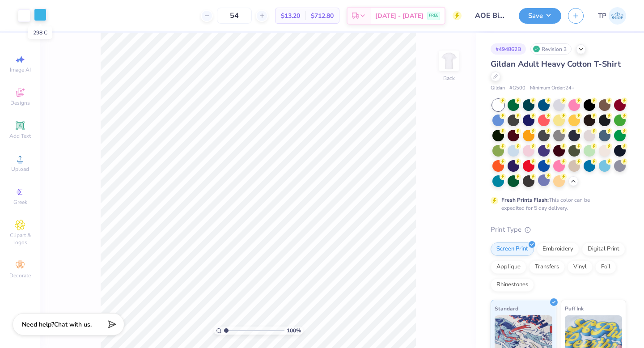 This screenshot has height=348, width=644. I want to click on div: 298 C, so click(40, 33).